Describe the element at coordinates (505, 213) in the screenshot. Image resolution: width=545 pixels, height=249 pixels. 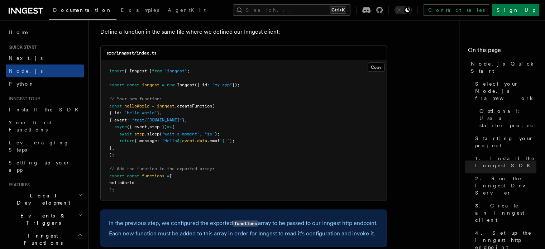
I see `a: 3. Create an Inngest client` at that location.